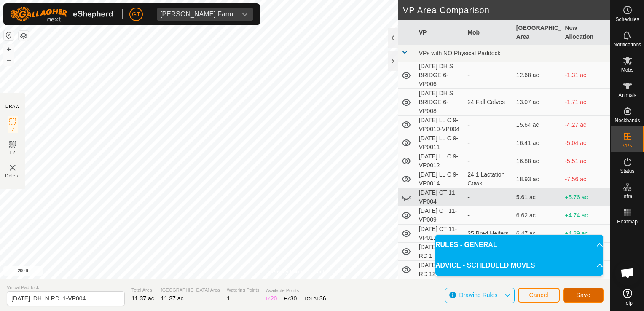 The width and height of the screenshot is (644, 311). What do you see at coordinates (13, 152) in the screenshot?
I see `span: EZ` at bounding box center [13, 152].